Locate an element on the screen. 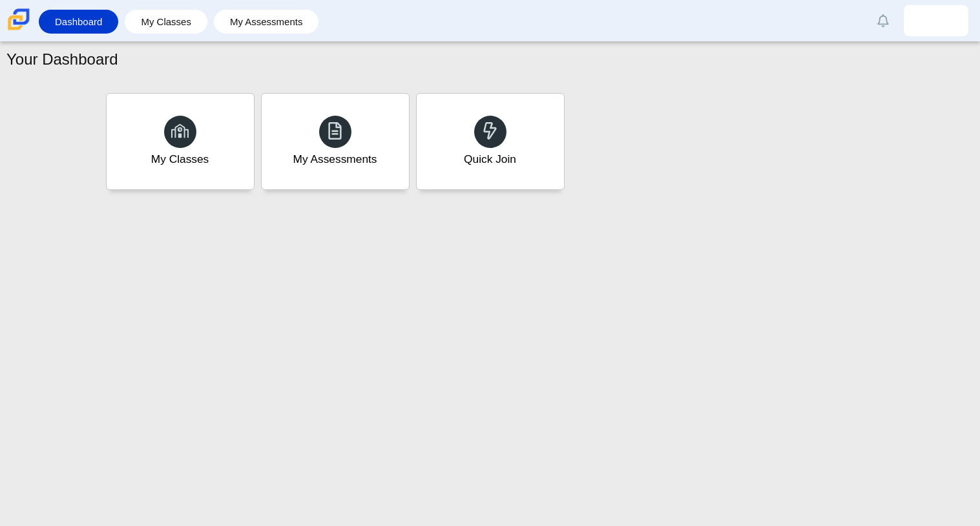 The height and width of the screenshot is (526, 980). a: Dashboard is located at coordinates (78, 21).